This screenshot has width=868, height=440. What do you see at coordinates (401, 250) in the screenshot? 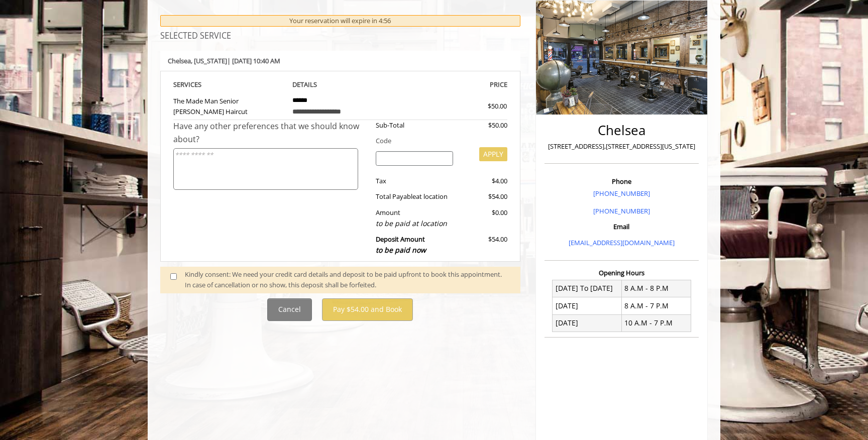
I see `span: to be paid now` at bounding box center [401, 250].